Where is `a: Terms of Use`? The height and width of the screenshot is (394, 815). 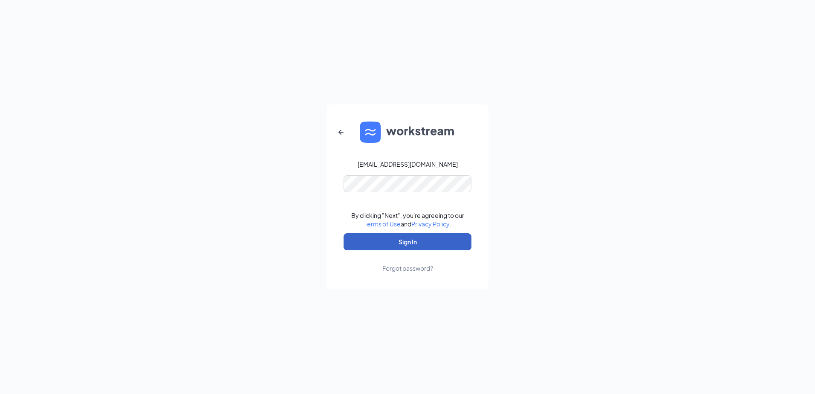 a: Terms of Use is located at coordinates (383, 224).